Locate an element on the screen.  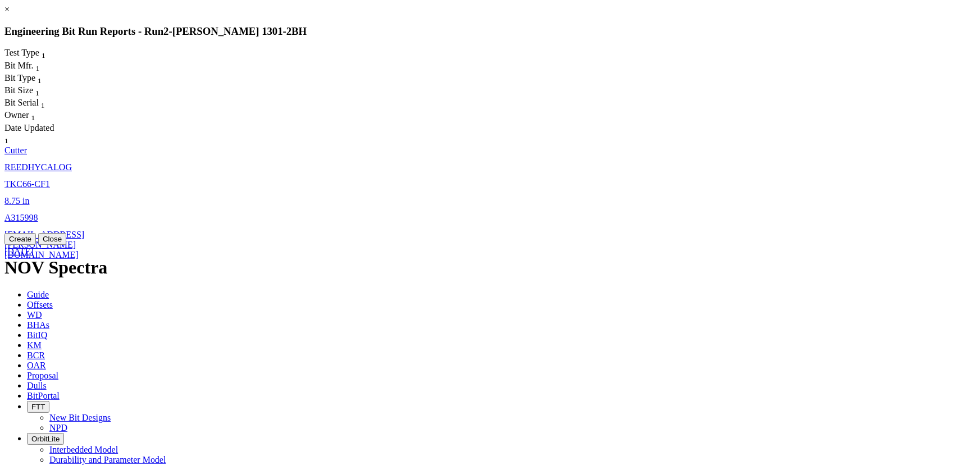
a: REEDHYCALOG is located at coordinates (38, 167).